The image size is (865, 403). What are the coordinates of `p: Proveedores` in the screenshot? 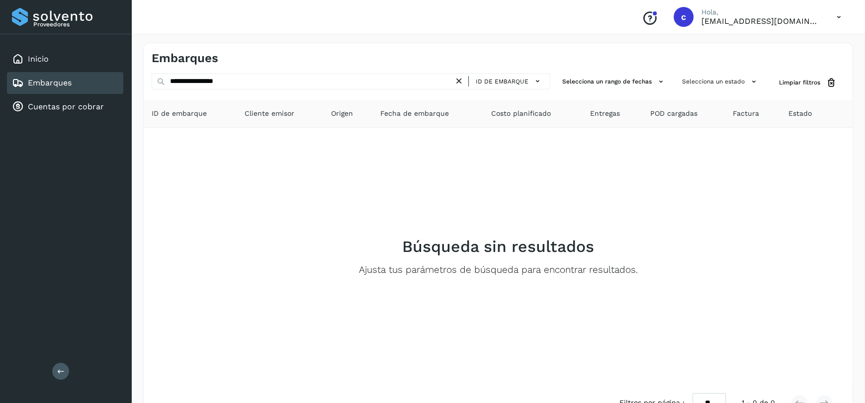 It's located at (76, 24).